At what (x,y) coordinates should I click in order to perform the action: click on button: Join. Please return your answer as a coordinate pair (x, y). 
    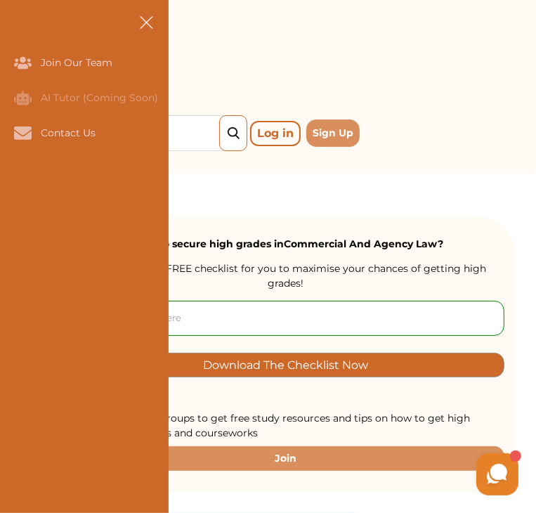
    Looking at the image, I should click on (285, 458).